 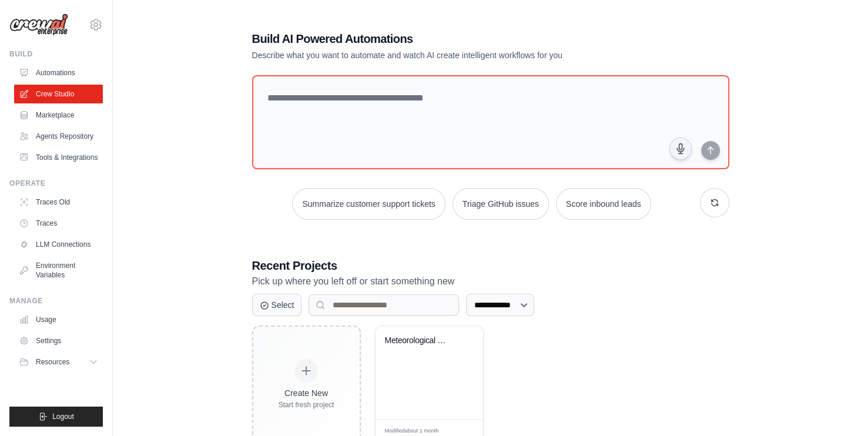 What do you see at coordinates (56, 416) in the screenshot?
I see `button: Logout` at bounding box center [56, 416].